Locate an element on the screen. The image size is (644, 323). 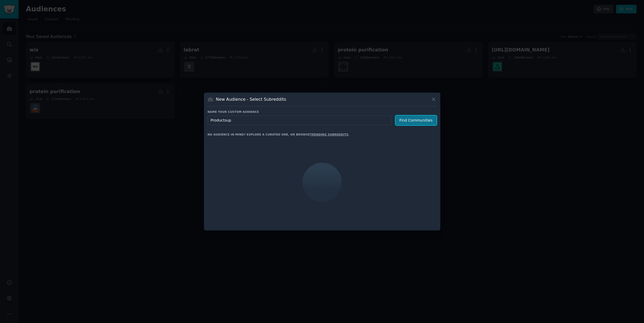
a: trending subreddits is located at coordinates (329, 135).